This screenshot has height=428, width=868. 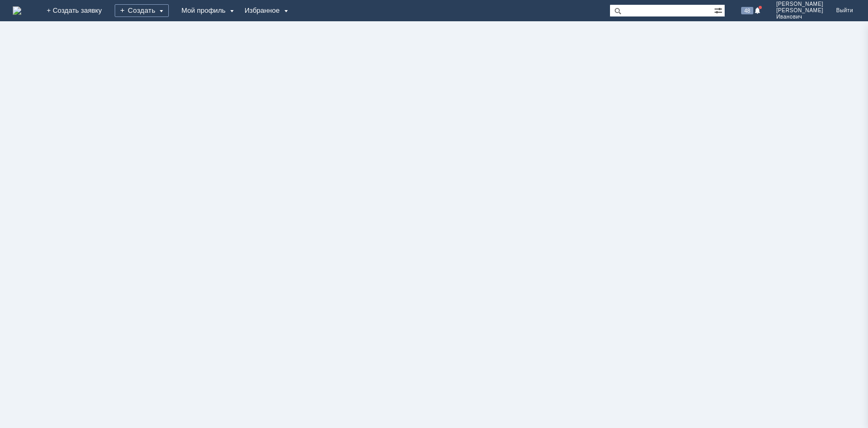 What do you see at coordinates (142, 11) in the screenshot?
I see `div: Создать` at bounding box center [142, 11].